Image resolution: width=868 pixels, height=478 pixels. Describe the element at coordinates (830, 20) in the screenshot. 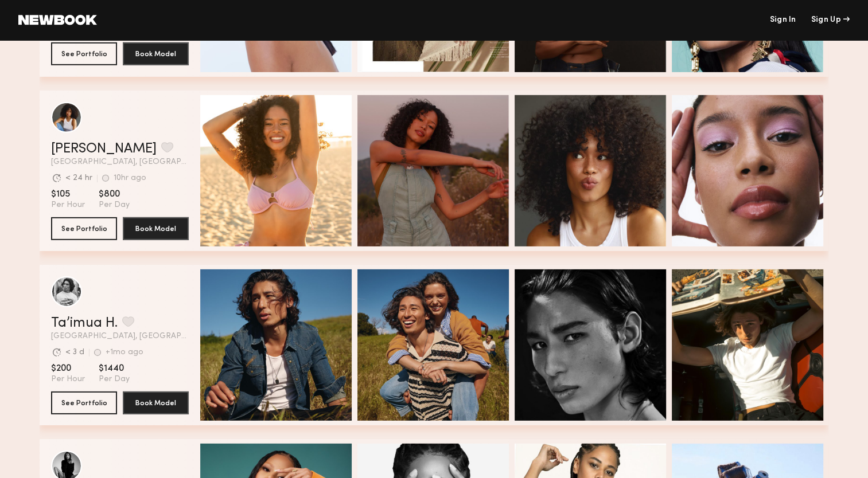

I see `div: Sign Up` at that location.